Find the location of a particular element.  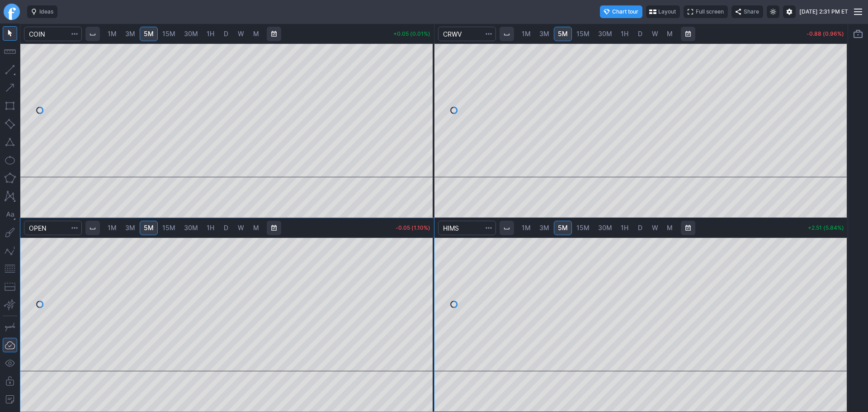

p: -0.05 (1.10%) is located at coordinates (413, 228).